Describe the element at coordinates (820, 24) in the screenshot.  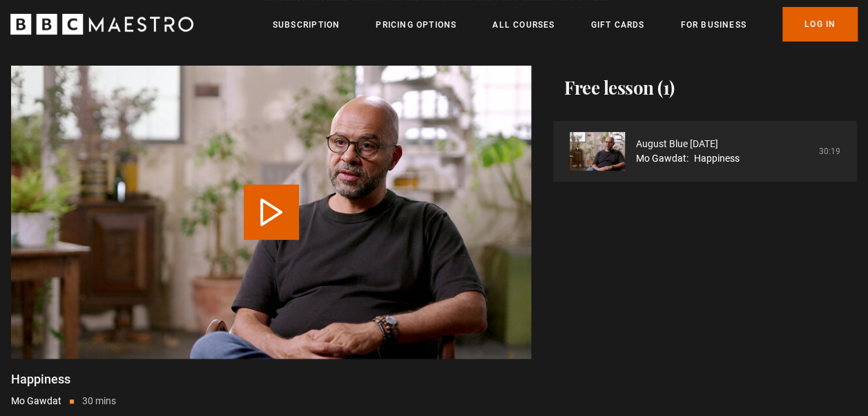
I see `a: Log In` at that location.